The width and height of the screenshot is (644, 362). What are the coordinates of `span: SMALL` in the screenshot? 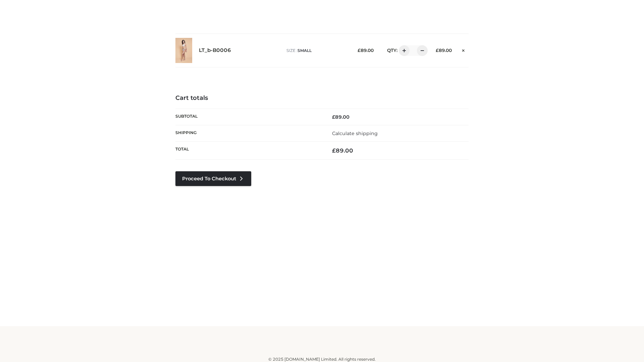 It's located at (304, 50).